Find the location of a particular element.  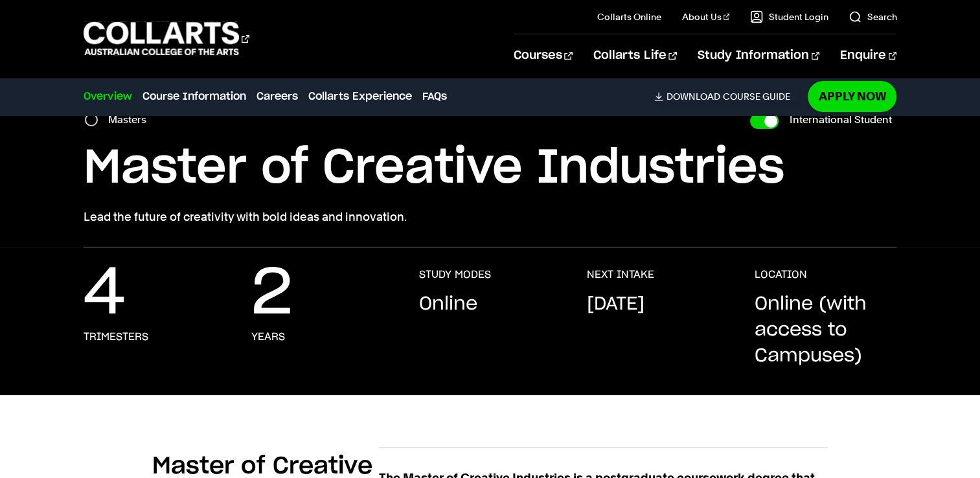

a: Collarts Experience is located at coordinates (360, 96).